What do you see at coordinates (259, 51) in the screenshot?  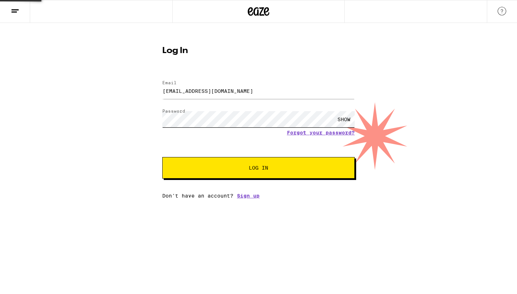 I see `h1: Log In` at bounding box center [259, 51].